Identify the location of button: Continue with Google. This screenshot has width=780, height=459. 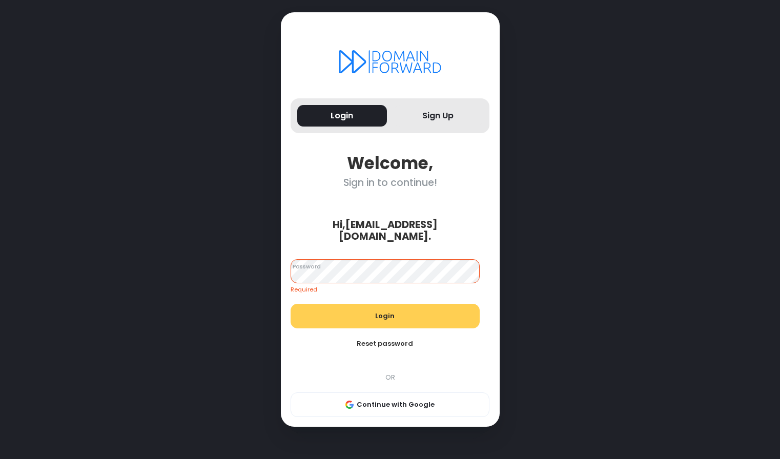
(390, 405).